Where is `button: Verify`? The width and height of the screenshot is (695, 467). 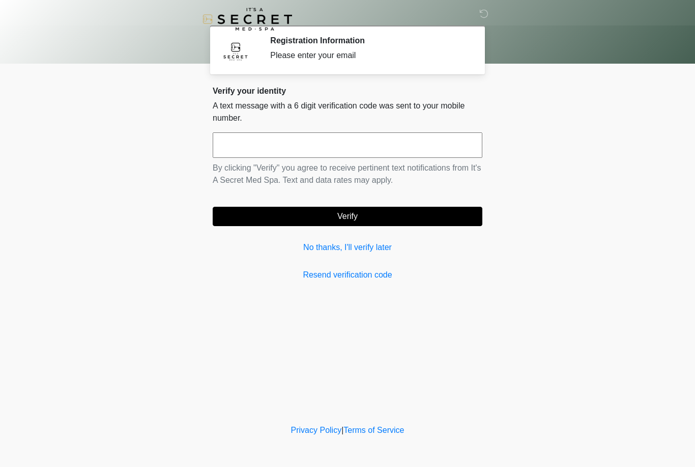 button: Verify is located at coordinates (347, 216).